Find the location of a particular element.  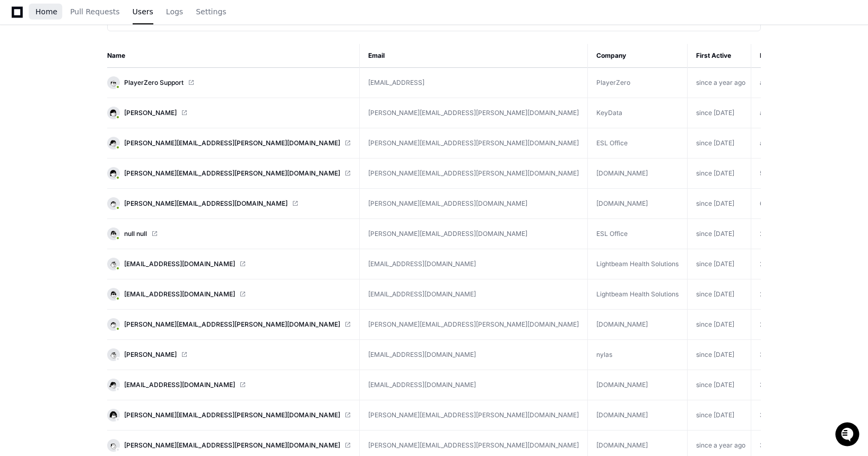

span: null null is located at coordinates (136, 234).